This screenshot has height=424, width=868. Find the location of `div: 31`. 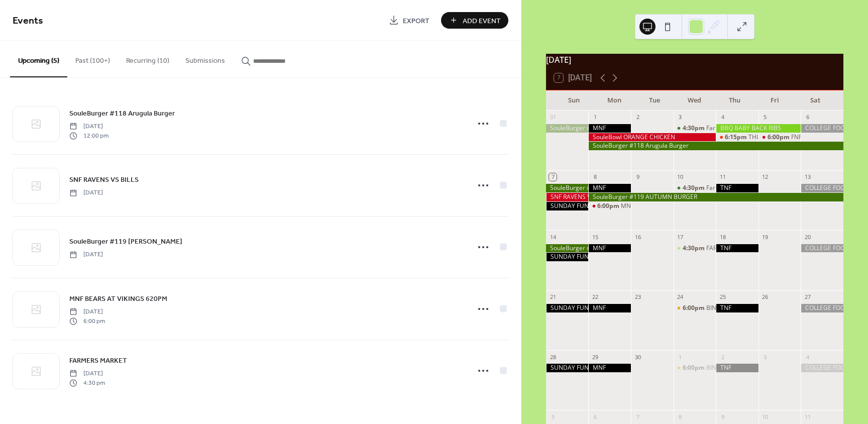

div: 31 is located at coordinates (553, 117).